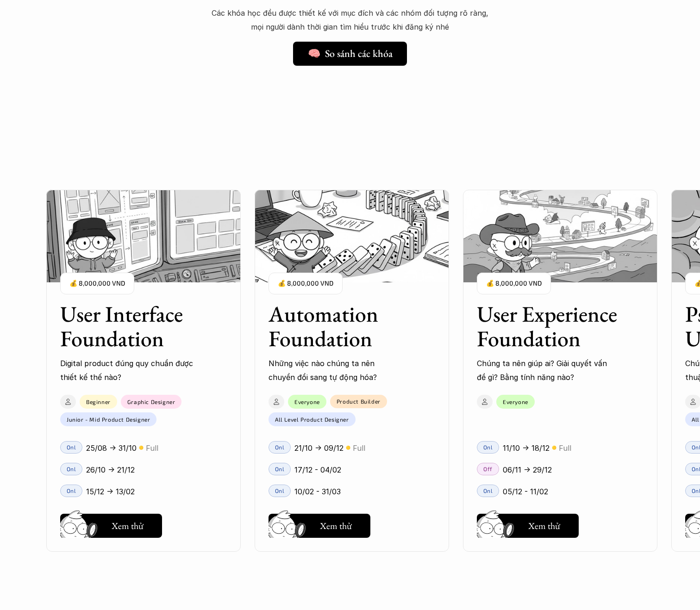 Image resolution: width=700 pixels, height=610 pixels. What do you see at coordinates (526, 492) in the screenshot?
I see `p: 05/12 - 11/02` at bounding box center [526, 492].